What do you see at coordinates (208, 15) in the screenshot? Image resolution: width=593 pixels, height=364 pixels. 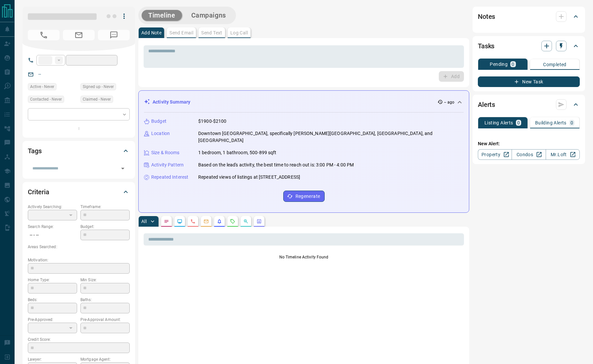 I see `button: Campaigns` at bounding box center [208, 15].